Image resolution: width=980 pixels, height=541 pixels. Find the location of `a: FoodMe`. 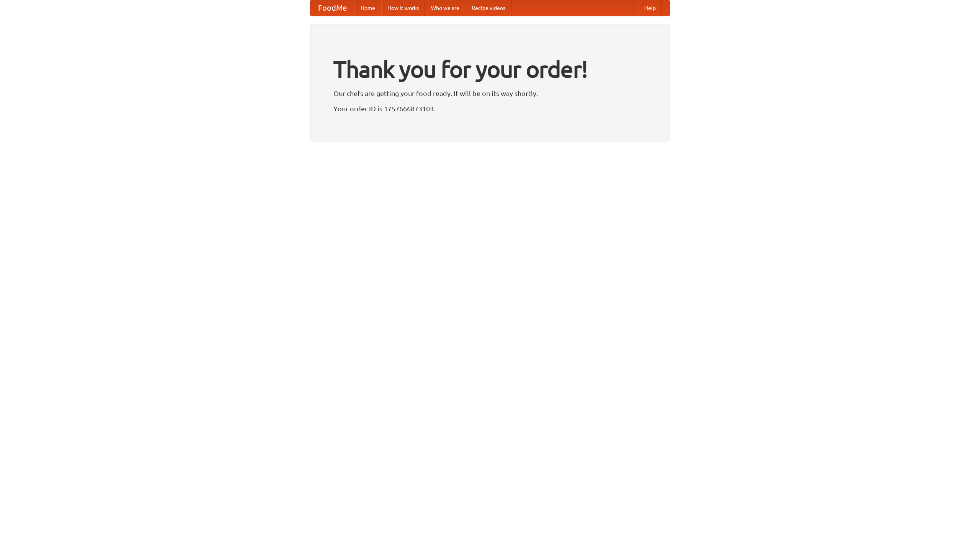

a: FoodMe is located at coordinates (332, 8).